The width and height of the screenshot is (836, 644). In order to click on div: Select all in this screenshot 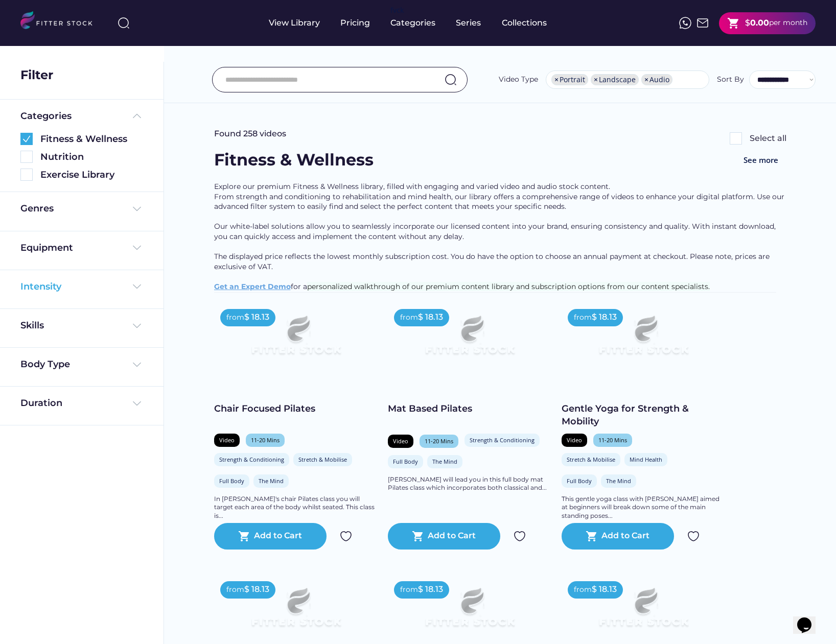, I will do `click(768, 139)`.